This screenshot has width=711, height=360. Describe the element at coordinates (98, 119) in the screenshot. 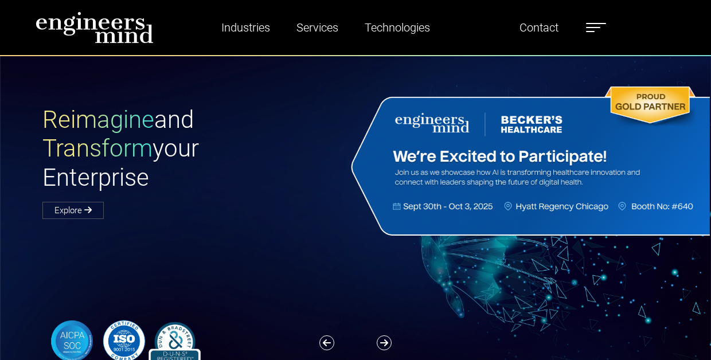

I see `span: Reimagine` at that location.